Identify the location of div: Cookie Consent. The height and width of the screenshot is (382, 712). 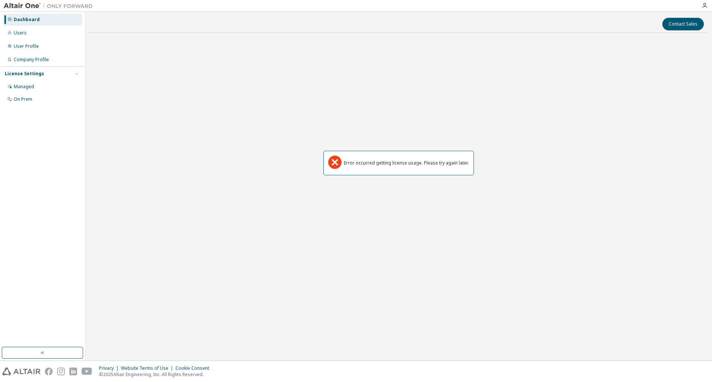
(194, 369).